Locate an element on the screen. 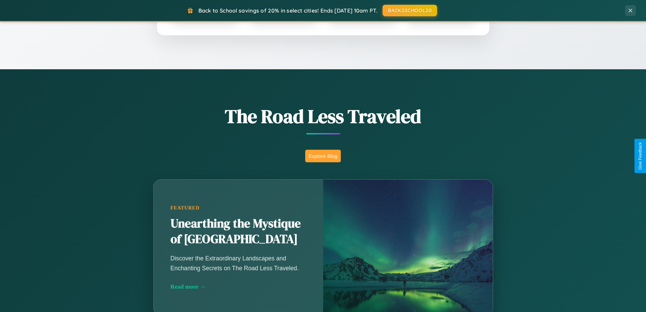 The width and height of the screenshot is (646, 312). h1: The Road Less Traveled is located at coordinates (323, 116).